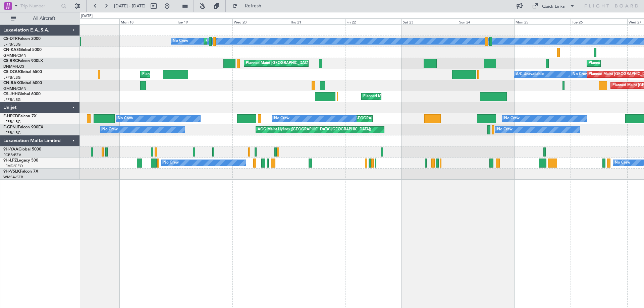  Describe the element at coordinates (317, 22) in the screenshot. I see `div: Thu 21` at that location.